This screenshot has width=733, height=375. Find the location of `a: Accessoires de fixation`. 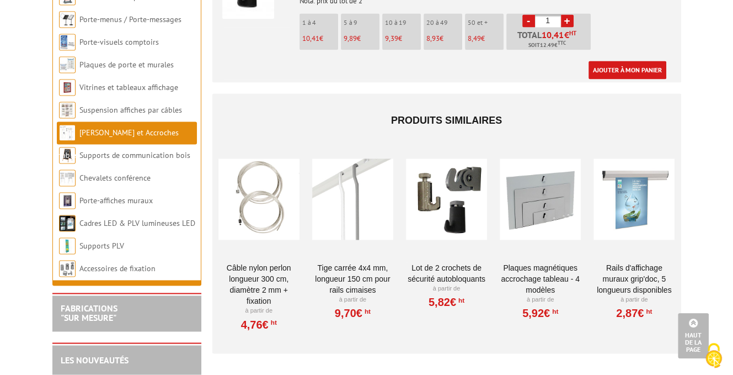

a: Accessoires de fixation is located at coordinates (118, 268).